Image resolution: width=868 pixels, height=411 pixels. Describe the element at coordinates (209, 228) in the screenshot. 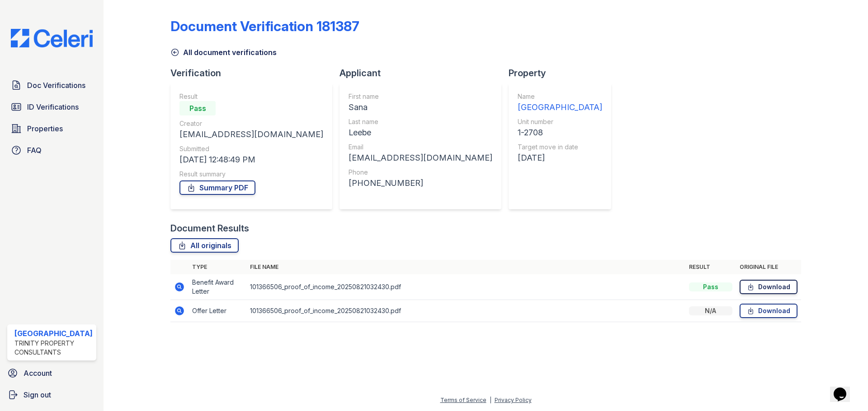

I see `div: Document Results` at that location.